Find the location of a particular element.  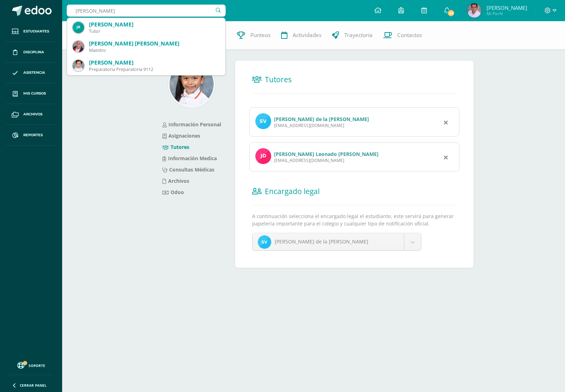

input: Busca un usuario... is located at coordinates (146, 11).